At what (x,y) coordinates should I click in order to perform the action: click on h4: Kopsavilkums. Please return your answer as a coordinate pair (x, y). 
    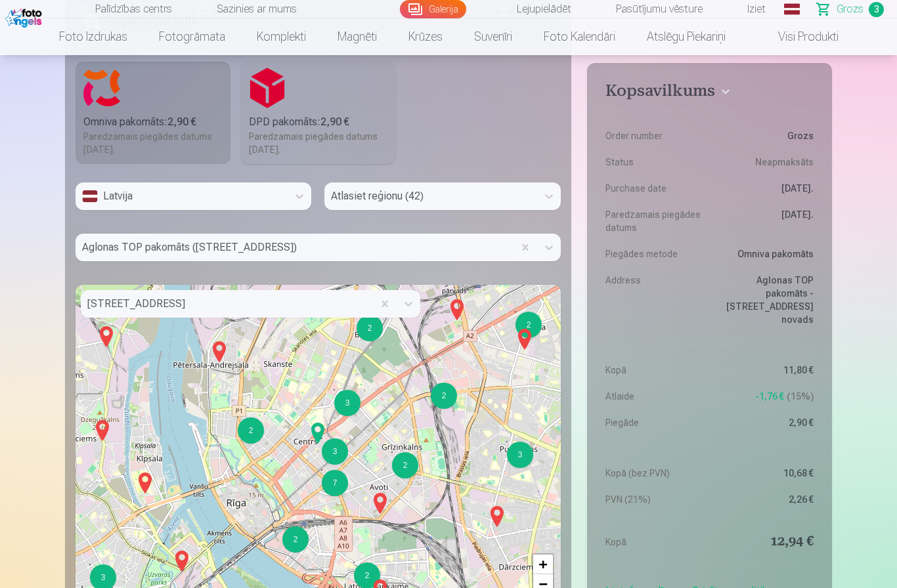
    Looking at the image, I should click on (709, 93).